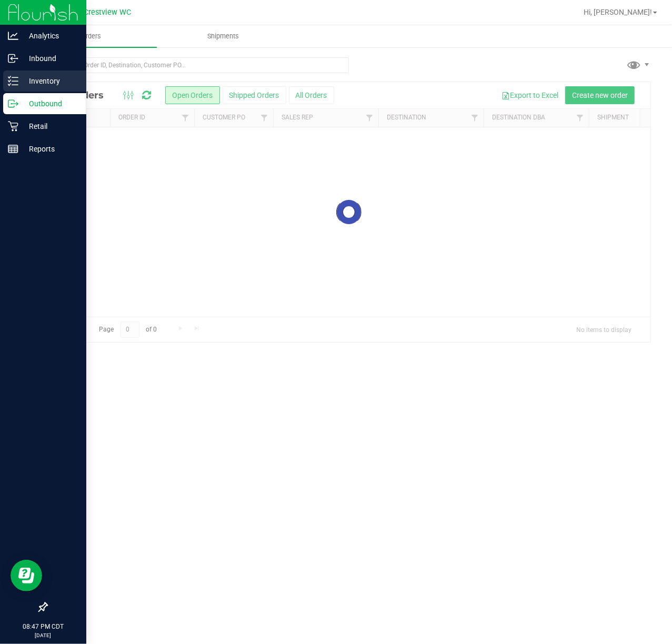 This screenshot has height=644, width=672. I want to click on p: Reports, so click(50, 149).